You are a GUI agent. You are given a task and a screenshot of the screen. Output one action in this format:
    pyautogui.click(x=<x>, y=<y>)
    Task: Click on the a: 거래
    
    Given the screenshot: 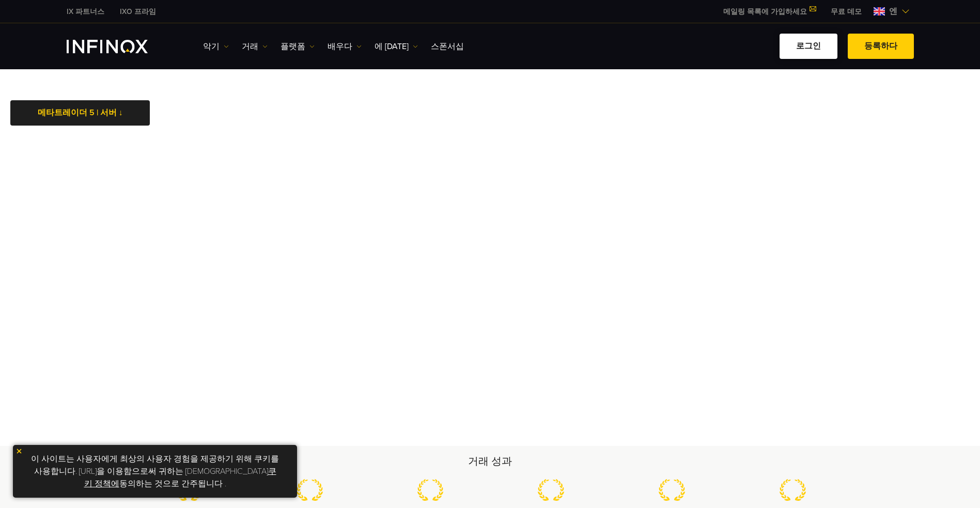 What is the action you would take?
    pyautogui.click(x=255, y=47)
    